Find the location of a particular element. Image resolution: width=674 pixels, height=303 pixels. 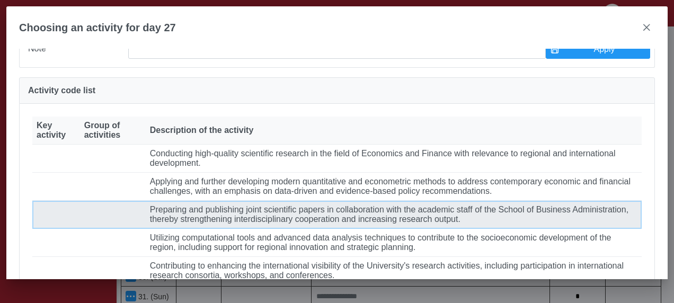

font: Utilizing computational tools and advanced data analysis techniques to contribute to the socioeco... is located at coordinates (380, 242).